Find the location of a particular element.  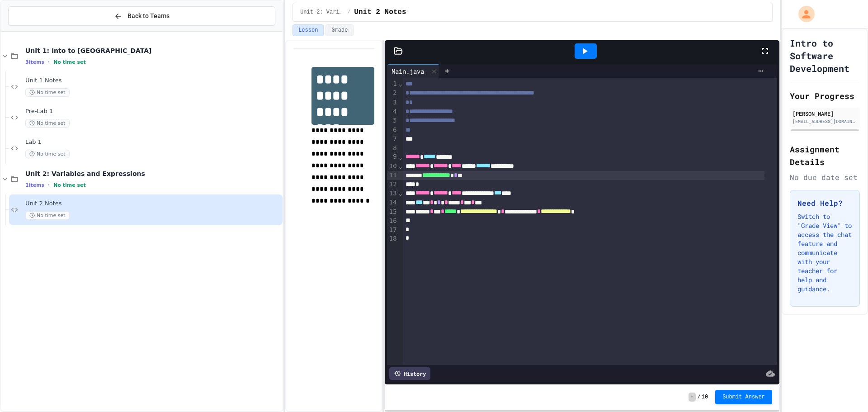

h1: Intro to Software Development is located at coordinates (825, 56).